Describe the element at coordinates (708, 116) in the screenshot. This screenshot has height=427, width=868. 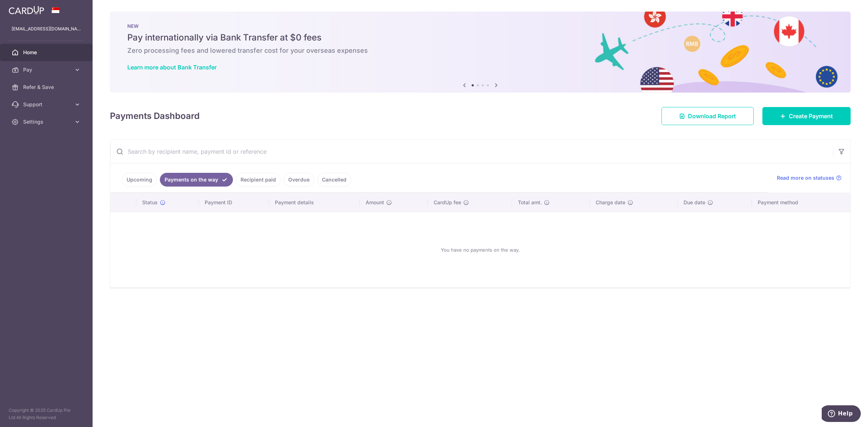
I see `a: Download Report` at that location.